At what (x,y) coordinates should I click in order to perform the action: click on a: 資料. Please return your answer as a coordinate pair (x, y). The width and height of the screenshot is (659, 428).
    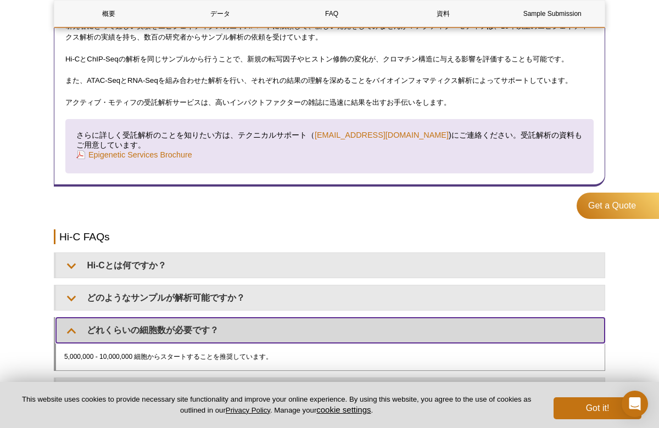
    Looking at the image, I should click on (443, 14).